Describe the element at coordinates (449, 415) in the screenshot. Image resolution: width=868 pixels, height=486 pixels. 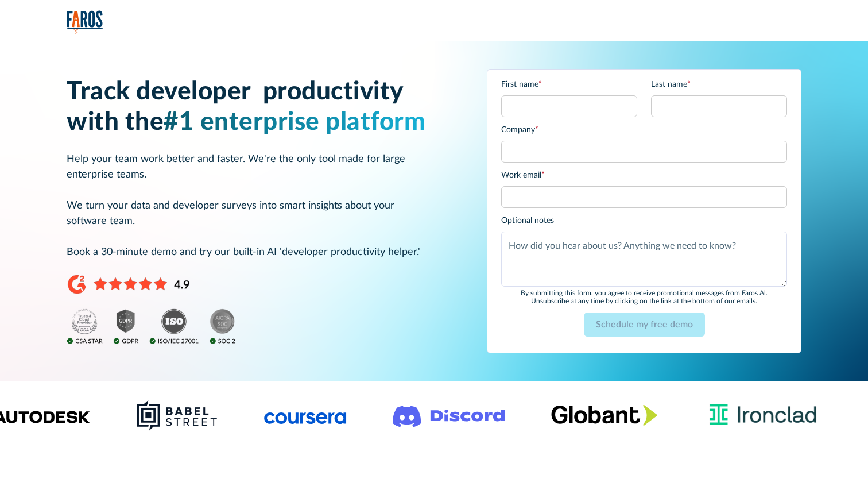
I see `img: Logo of the communication platform Discord.` at that location.